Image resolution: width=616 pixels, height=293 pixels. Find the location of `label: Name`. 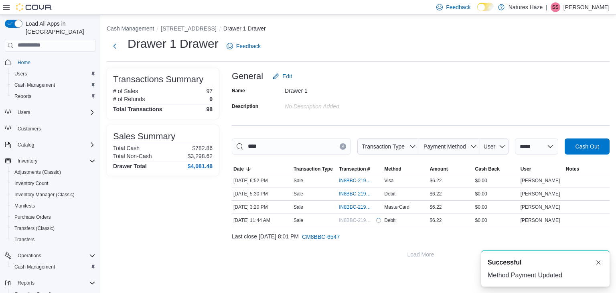

label: Name is located at coordinates (238, 91).